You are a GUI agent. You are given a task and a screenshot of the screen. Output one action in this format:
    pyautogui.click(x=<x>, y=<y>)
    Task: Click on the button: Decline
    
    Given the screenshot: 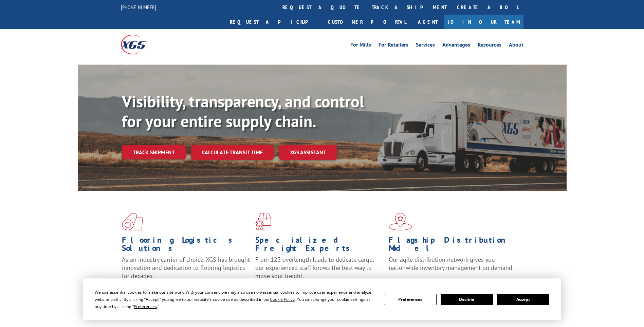 What is the action you would take?
    pyautogui.click(x=467, y=299)
    